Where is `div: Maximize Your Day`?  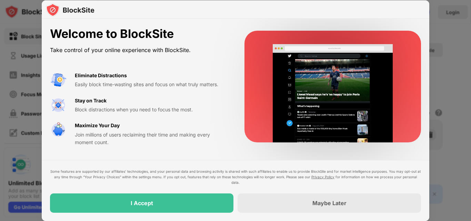 div: Maximize Your Day is located at coordinates (97, 126).